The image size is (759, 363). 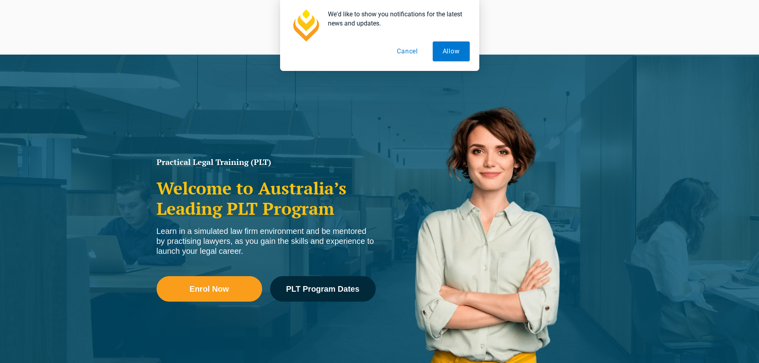 What do you see at coordinates (266, 162) in the screenshot?
I see `h1: Practical Legal Training (PLT)` at bounding box center [266, 162].